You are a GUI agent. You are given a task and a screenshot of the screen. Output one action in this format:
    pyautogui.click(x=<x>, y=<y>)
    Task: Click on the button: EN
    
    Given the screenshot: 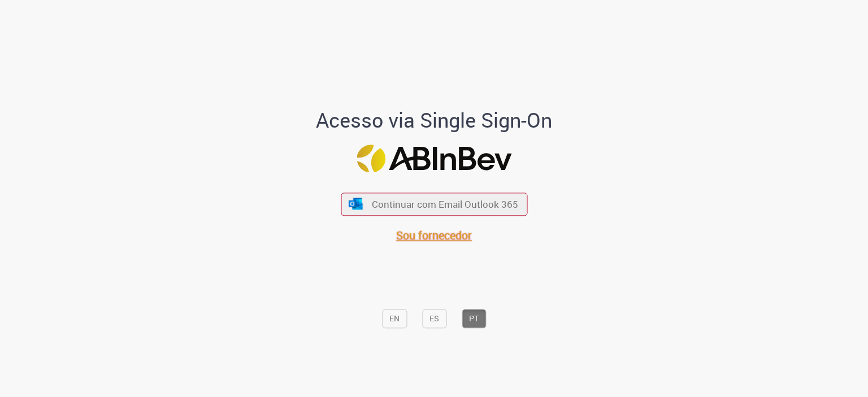 What is the action you would take?
    pyautogui.click(x=395, y=319)
    